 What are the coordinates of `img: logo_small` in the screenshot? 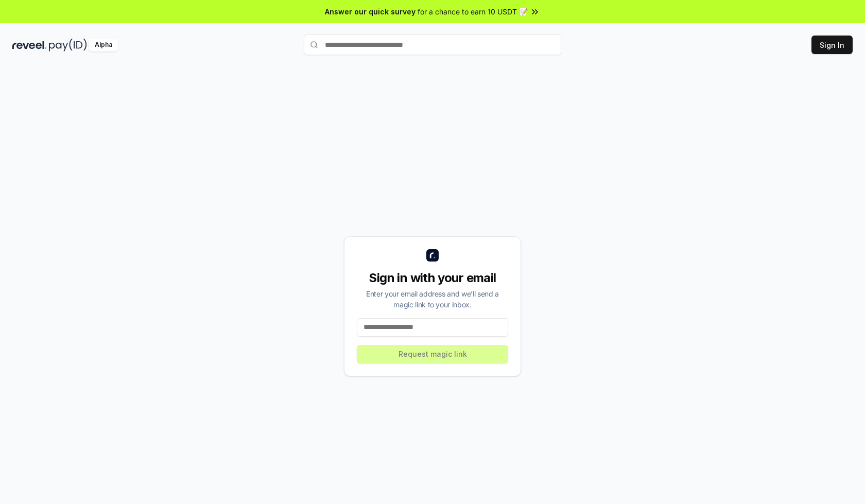 It's located at (432, 255).